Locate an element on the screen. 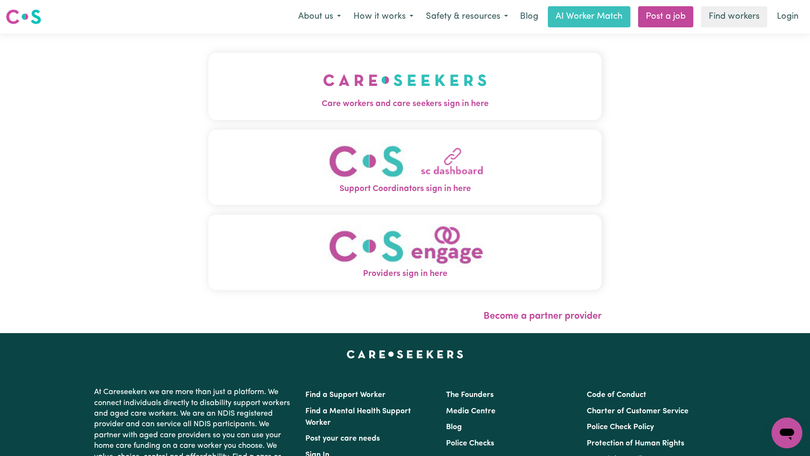 The image size is (810, 456). button: Providers sign in here is located at coordinates (405, 252).